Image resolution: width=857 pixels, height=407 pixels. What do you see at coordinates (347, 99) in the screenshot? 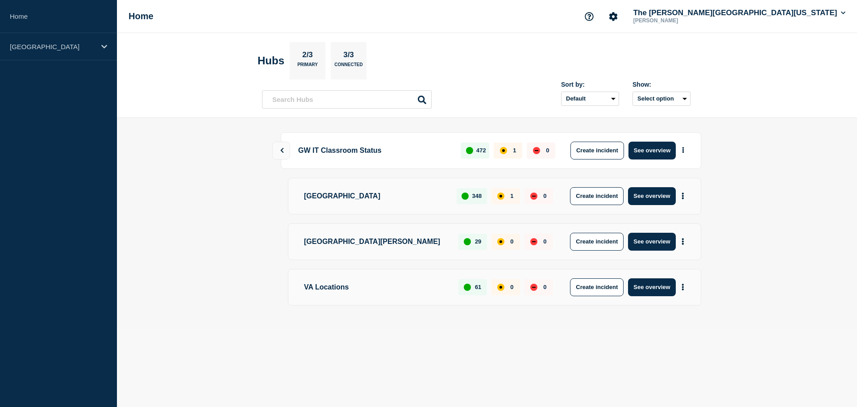
I see `input: Search Hubs` at bounding box center [347, 99].